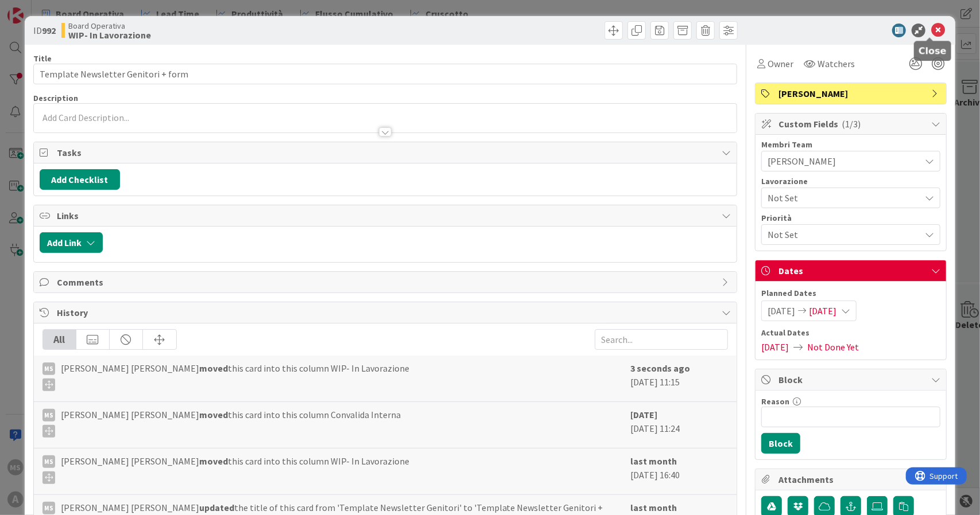 Image resolution: width=980 pixels, height=515 pixels. What do you see at coordinates (833, 347) in the screenshot?
I see `span: Not Done Yet` at bounding box center [833, 347].